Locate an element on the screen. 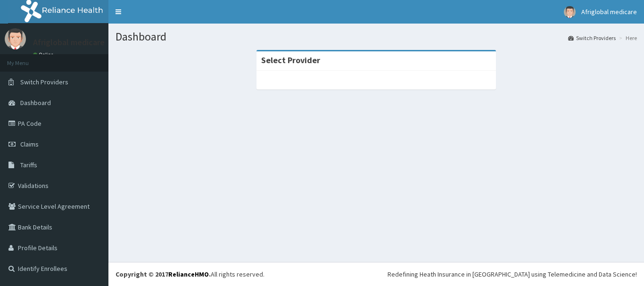 Image resolution: width=644 pixels, height=286 pixels. span: Afriglobal medicare is located at coordinates (609, 12).